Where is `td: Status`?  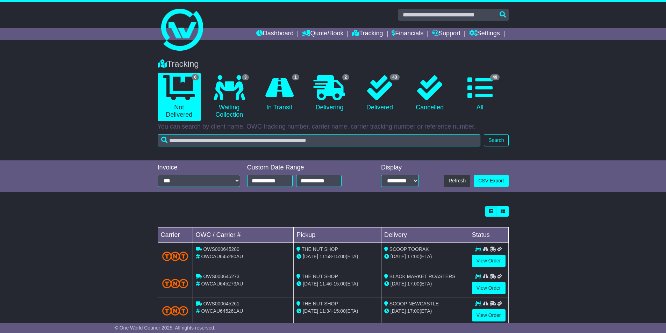 td: Status is located at coordinates (488, 235).